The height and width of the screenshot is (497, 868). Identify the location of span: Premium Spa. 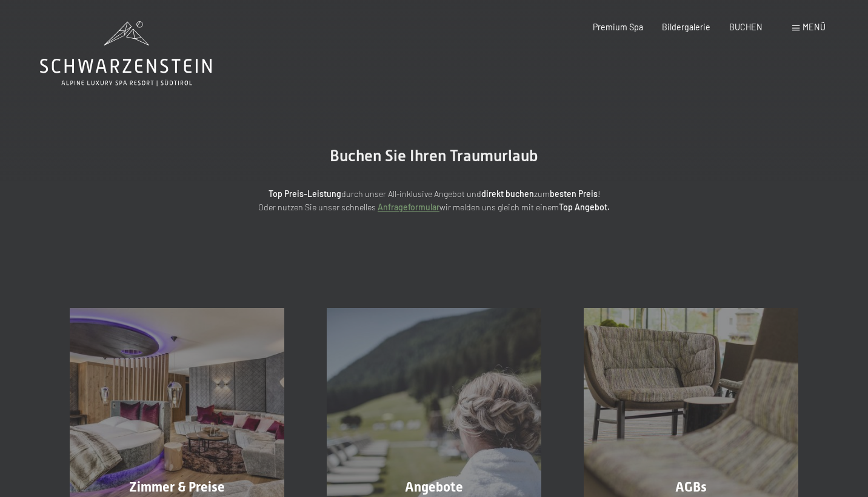
(618, 27).